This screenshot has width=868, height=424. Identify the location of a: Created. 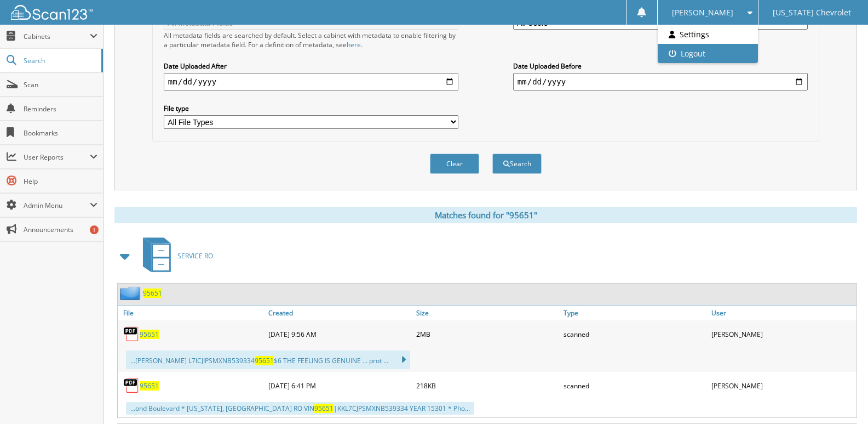
(340, 313).